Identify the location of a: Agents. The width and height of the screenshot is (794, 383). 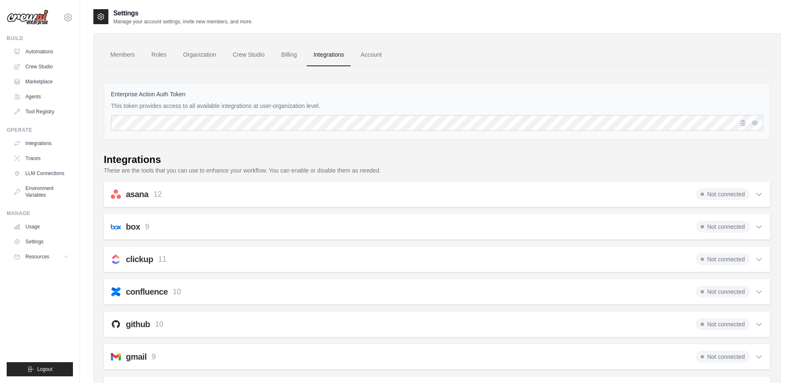
(41, 97).